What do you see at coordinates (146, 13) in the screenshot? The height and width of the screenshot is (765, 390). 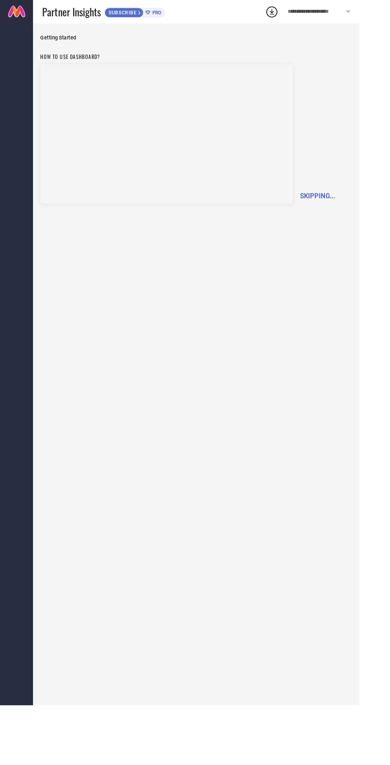 I see `a: SUBSCRIBEPRO` at bounding box center [146, 13].